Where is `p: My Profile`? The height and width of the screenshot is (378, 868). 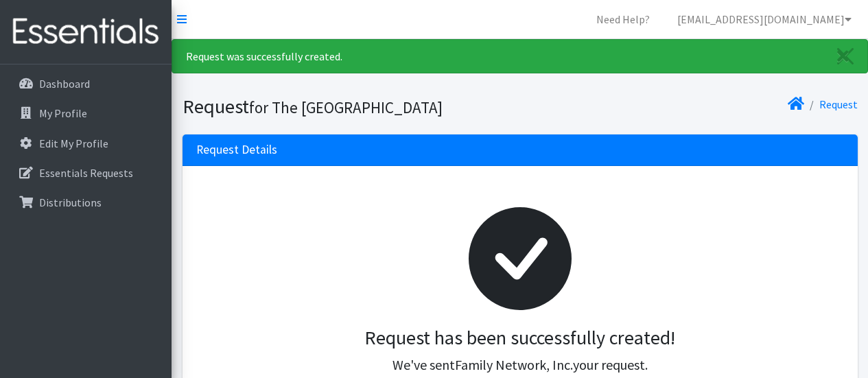
p: My Profile is located at coordinates (63, 113).